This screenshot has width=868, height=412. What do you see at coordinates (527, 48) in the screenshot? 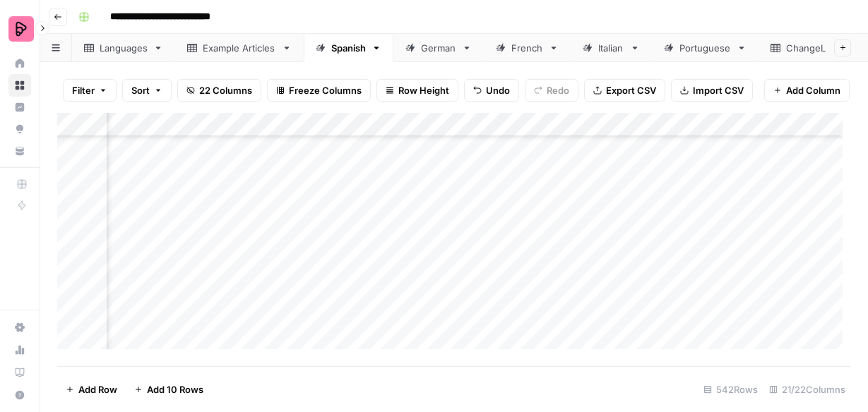
I see `a: French` at bounding box center [527, 48].